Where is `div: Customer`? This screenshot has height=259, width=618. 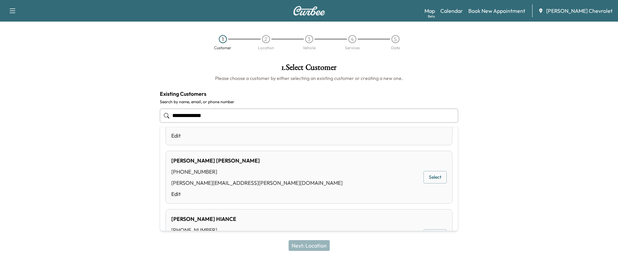 div: Customer is located at coordinates (223, 48).